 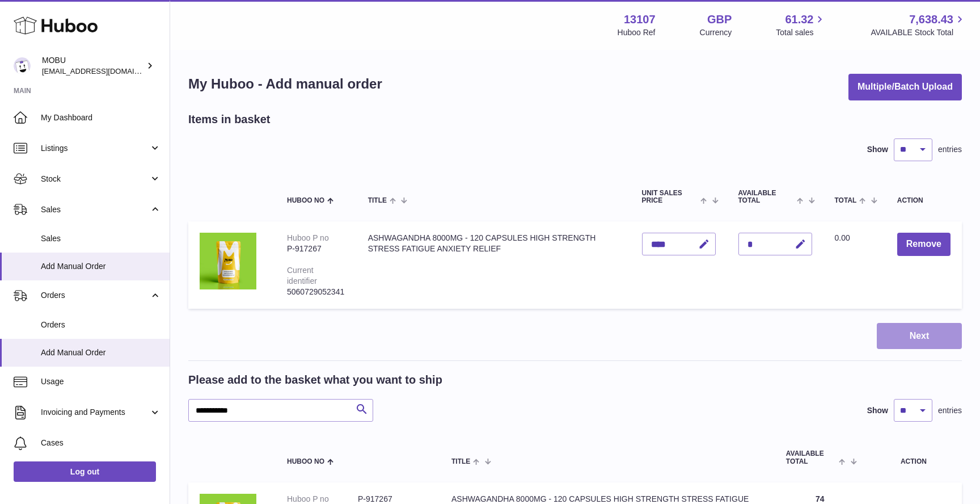 What do you see at coordinates (924, 244) in the screenshot?
I see `button: Remove` at bounding box center [924, 244].